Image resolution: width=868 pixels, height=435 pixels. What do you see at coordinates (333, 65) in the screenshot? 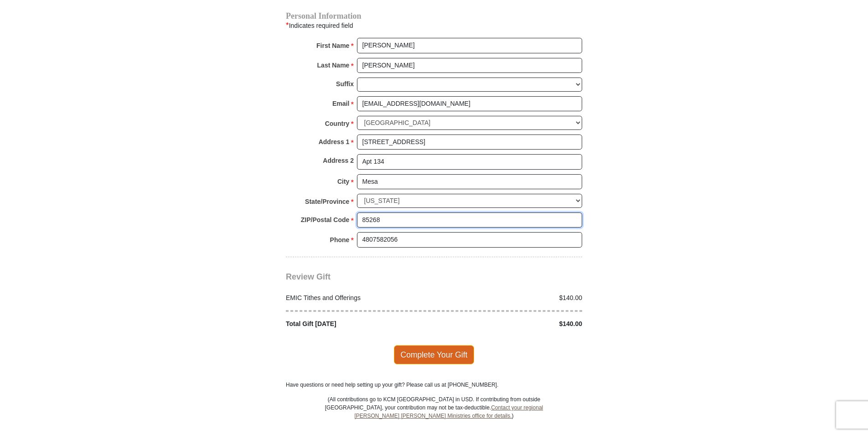
I see `strong: Last Name` at bounding box center [333, 65].